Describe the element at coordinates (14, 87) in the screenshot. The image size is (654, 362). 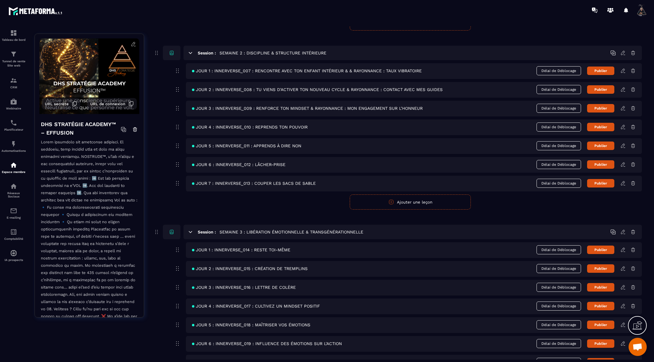
I see `p: CRM` at that location.